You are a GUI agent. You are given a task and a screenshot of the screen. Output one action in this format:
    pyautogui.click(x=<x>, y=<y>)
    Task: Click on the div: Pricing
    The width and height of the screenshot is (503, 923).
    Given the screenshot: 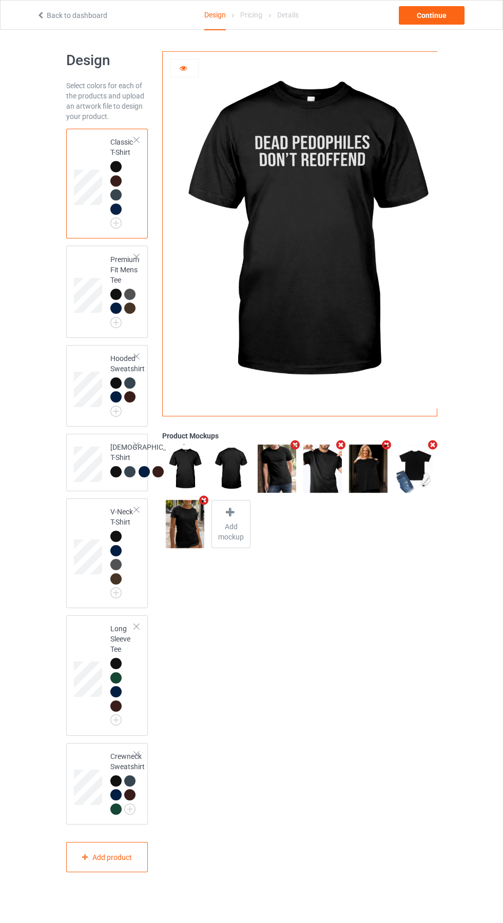 What is the action you would take?
    pyautogui.click(x=251, y=15)
    